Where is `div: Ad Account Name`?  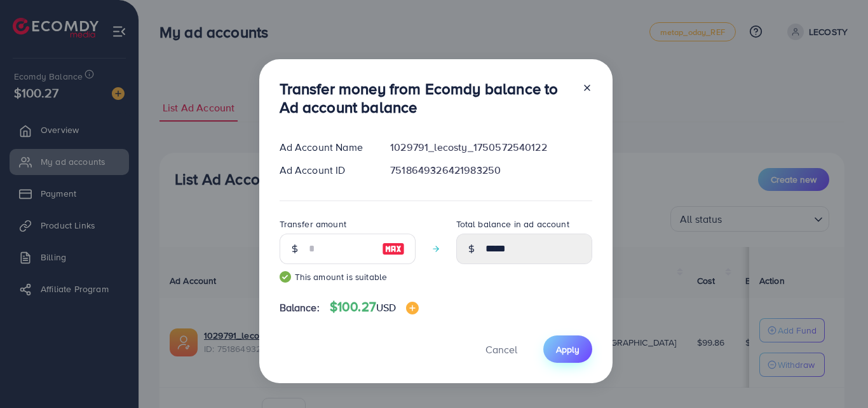 div: Ad Account Name is located at coordinates (325, 147).